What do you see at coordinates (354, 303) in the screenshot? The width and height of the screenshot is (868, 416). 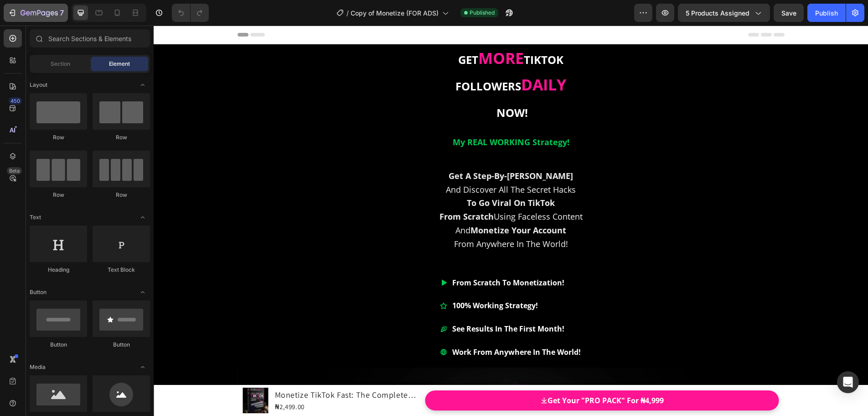 I see `strong: See Results In The First Month!` at bounding box center [354, 303].